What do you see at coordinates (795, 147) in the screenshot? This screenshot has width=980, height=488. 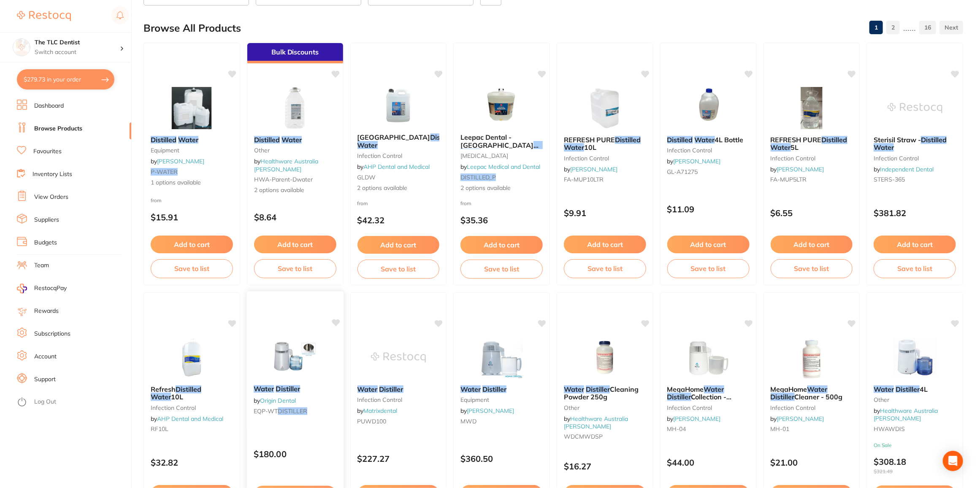 I see `span: 5L` at bounding box center [795, 147].